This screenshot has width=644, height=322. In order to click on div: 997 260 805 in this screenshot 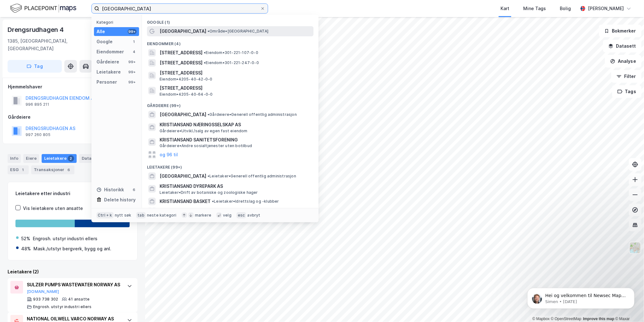, I will do `click(38, 135)`.